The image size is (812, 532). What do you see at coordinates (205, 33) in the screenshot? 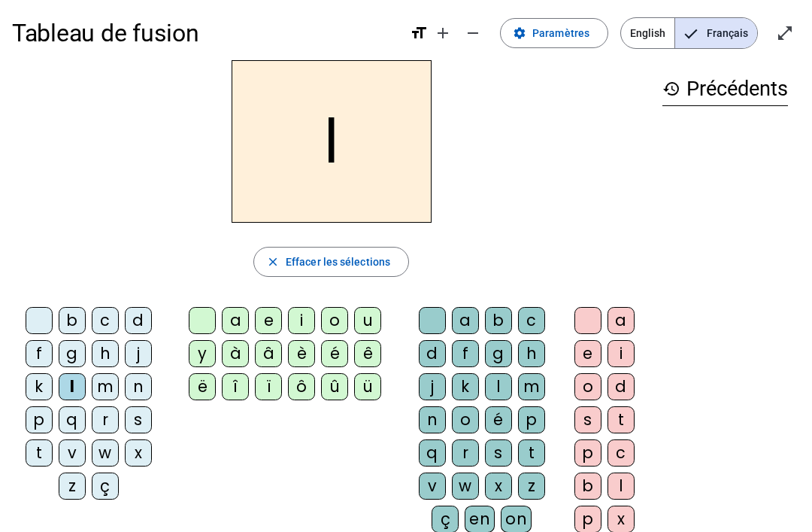
I see `h1: Tableau de fusion` at bounding box center [205, 33].